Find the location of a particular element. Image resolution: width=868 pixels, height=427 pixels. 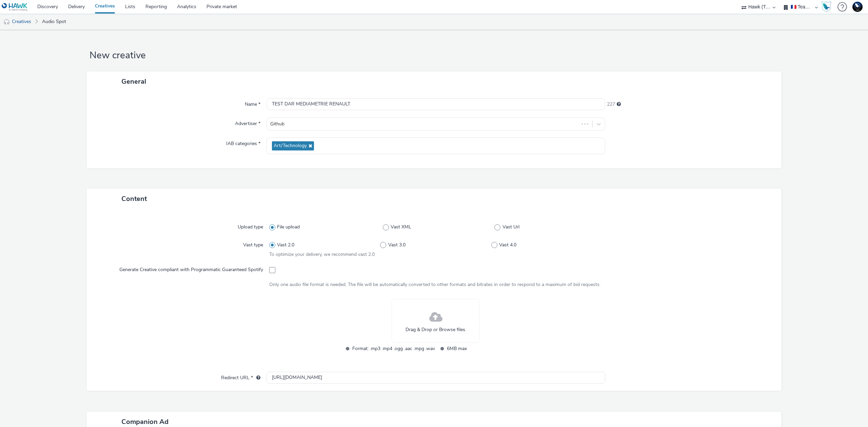

img: Support Hawk is located at coordinates (857, 7).